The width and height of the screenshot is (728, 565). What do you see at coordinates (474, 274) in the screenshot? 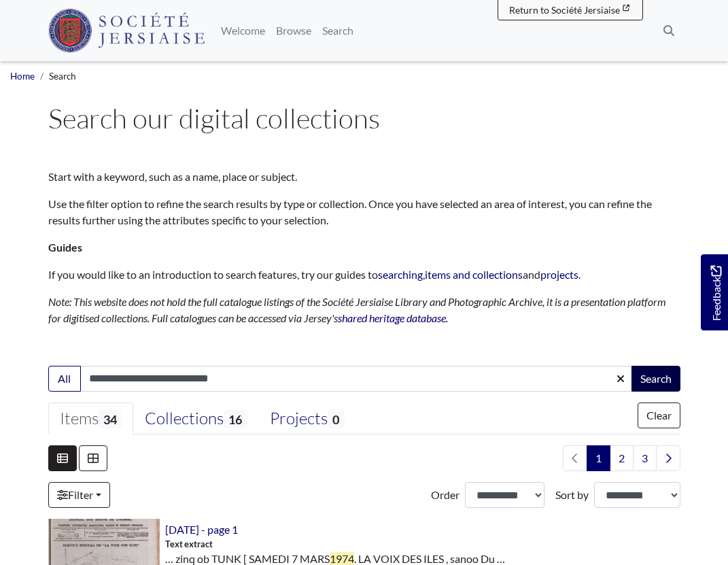
I see `a: items and collections` at bounding box center [474, 274].